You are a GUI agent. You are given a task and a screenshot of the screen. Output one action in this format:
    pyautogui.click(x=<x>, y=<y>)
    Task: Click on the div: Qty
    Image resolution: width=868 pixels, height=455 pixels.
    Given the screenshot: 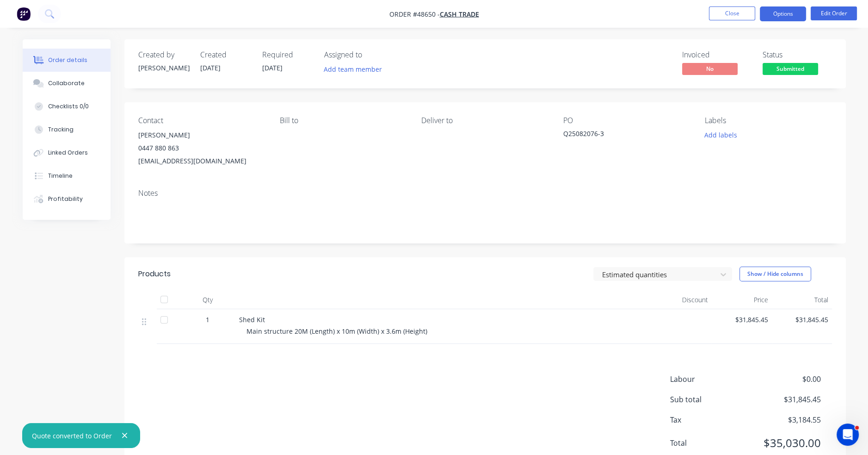 What is the action you would take?
    pyautogui.click(x=208, y=300)
    